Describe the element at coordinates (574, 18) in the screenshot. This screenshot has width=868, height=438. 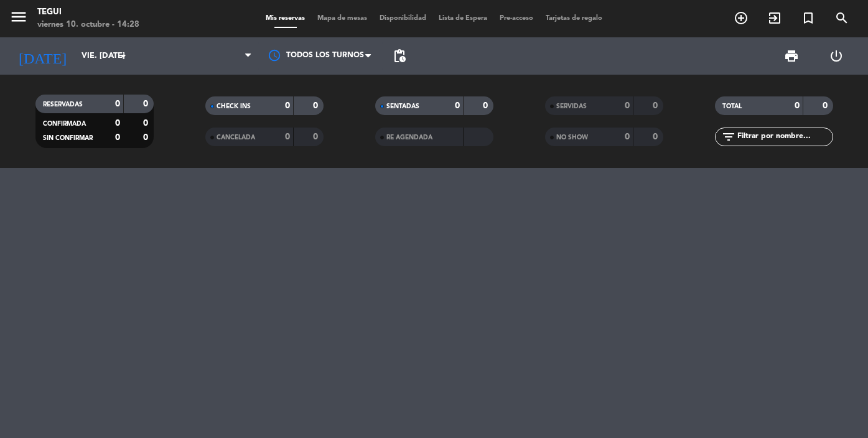
I see `span: Tarjetas de regalo` at that location.